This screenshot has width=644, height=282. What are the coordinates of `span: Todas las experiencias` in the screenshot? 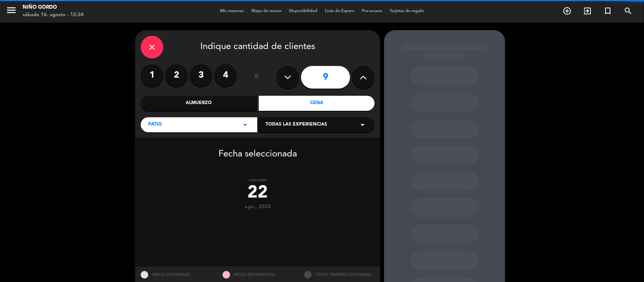 It's located at (296, 125).